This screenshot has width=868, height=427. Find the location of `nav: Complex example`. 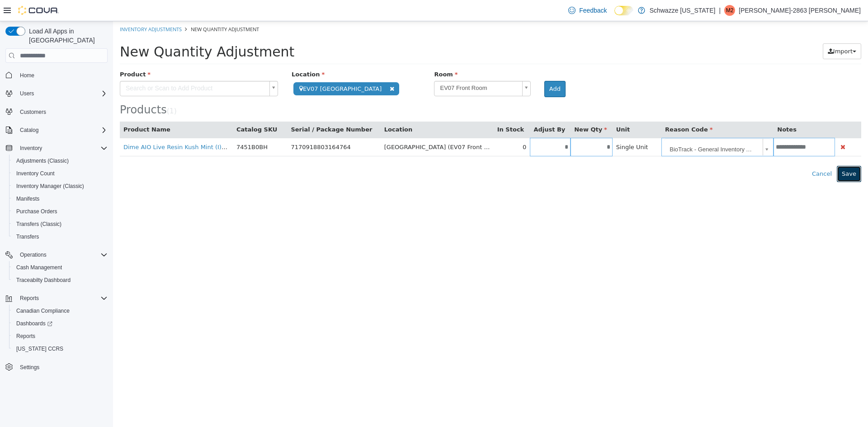

nav: Complex example is located at coordinates (57, 231).